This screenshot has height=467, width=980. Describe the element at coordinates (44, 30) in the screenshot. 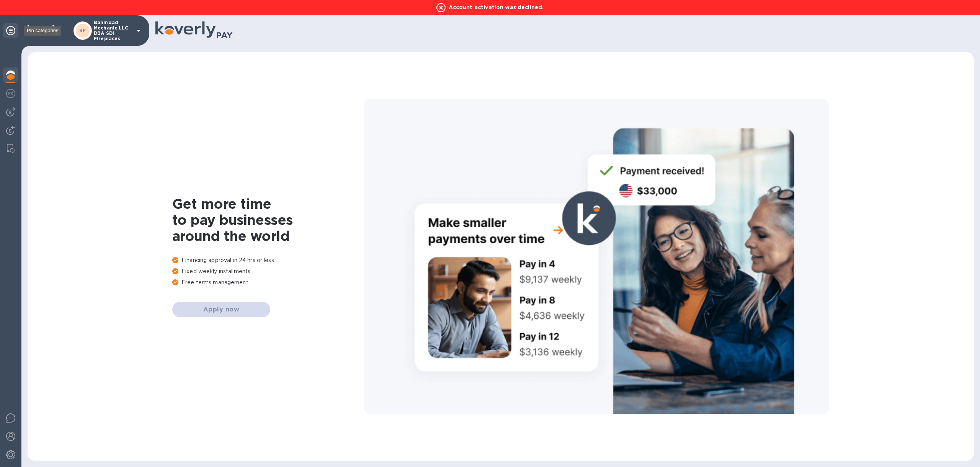

I see `img: Logo` at that location.